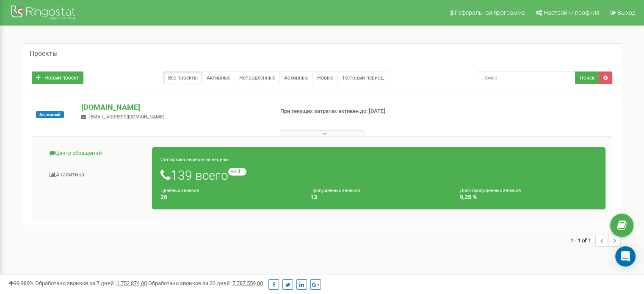  Describe the element at coordinates (194, 159) in the screenshot. I see `small: Статистика звонков за неделю` at that location.